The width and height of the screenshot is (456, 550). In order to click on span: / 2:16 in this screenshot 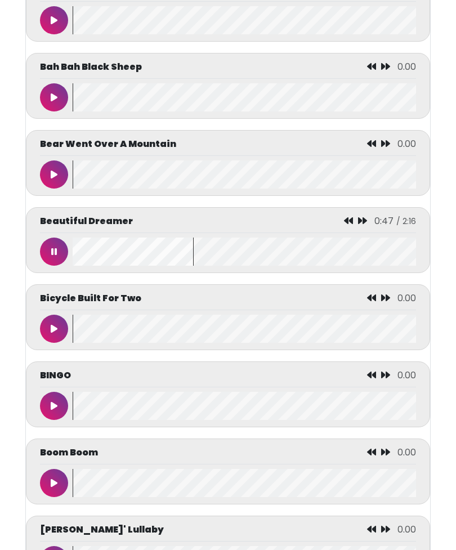, I will do `click(406, 221)`.